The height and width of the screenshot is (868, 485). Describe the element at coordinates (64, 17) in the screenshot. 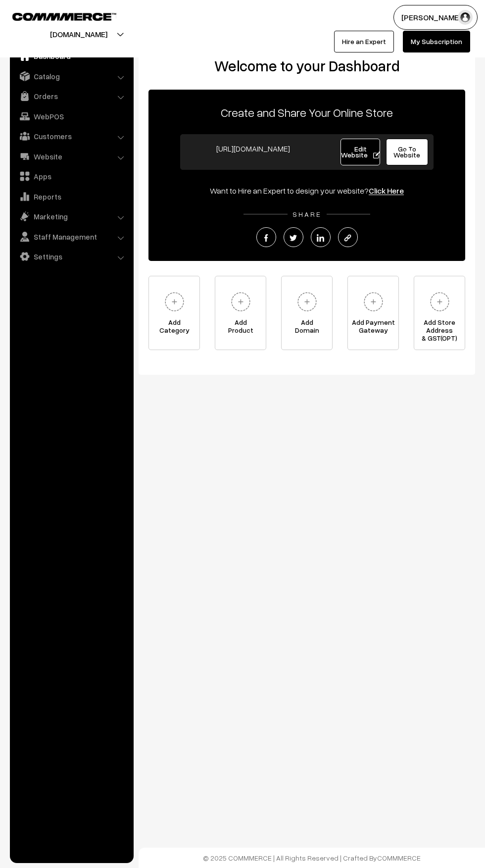

I see `img: COMMMERCE` at that location.